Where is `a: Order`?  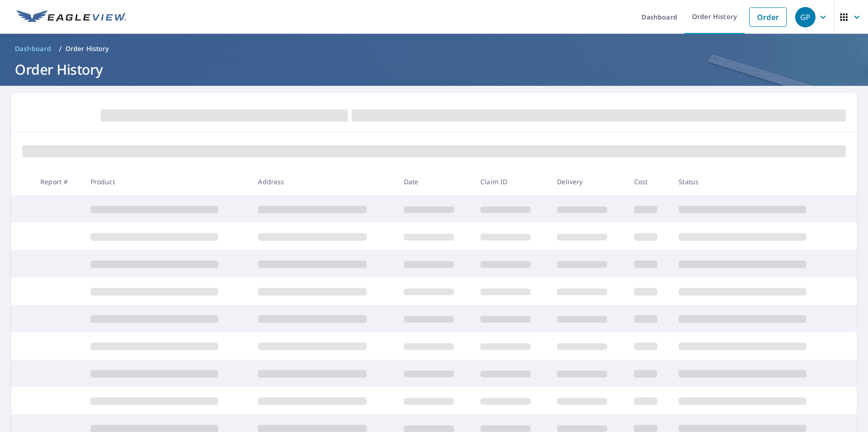
a: Order is located at coordinates (768, 17).